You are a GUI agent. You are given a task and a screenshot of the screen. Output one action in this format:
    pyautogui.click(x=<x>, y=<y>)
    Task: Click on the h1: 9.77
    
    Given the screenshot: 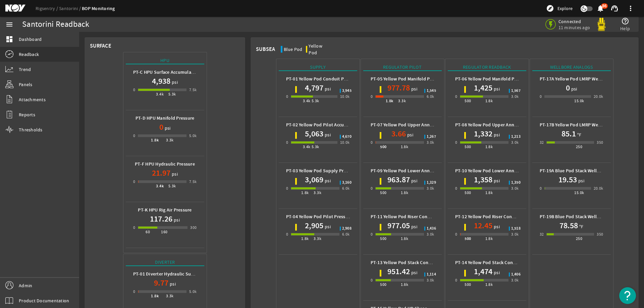 What is the action you would take?
    pyautogui.click(x=161, y=283)
    